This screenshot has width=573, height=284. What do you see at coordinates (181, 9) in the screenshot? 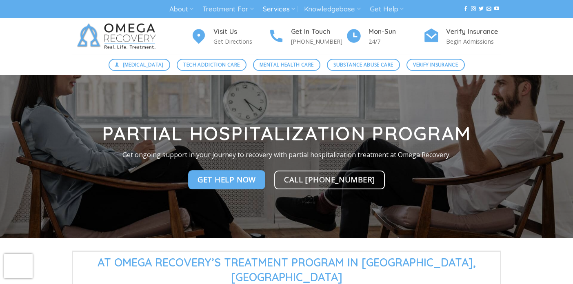
I see `a: About` at bounding box center [181, 9].